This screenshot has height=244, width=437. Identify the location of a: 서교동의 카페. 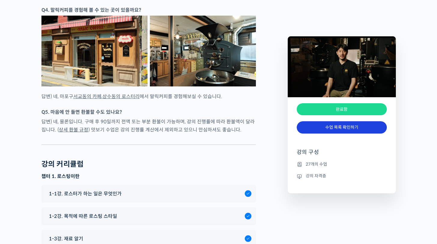
(87, 96).